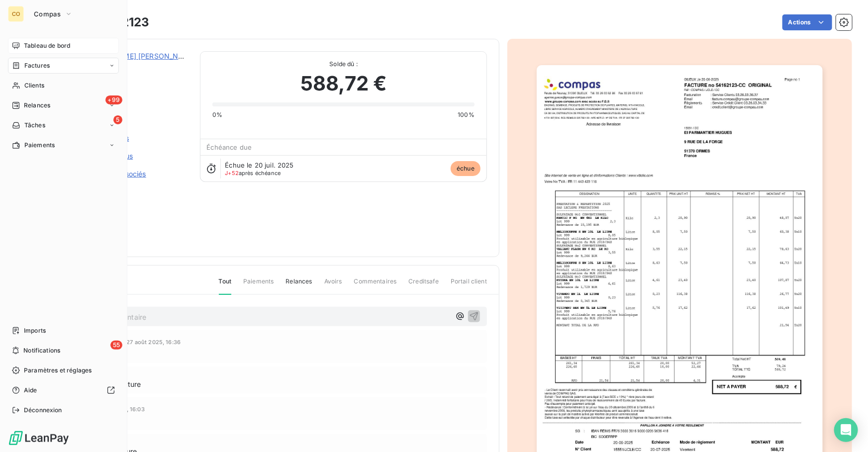 This screenshot has height=452, width=868. Describe the element at coordinates (253, 173) in the screenshot. I see `span: après échéance` at that location.